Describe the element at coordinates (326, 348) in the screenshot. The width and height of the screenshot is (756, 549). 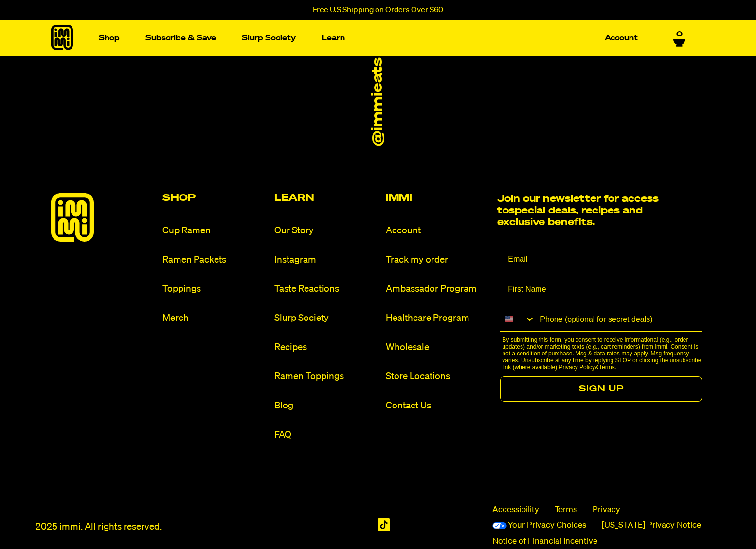
I see `a: Recipes` at that location.